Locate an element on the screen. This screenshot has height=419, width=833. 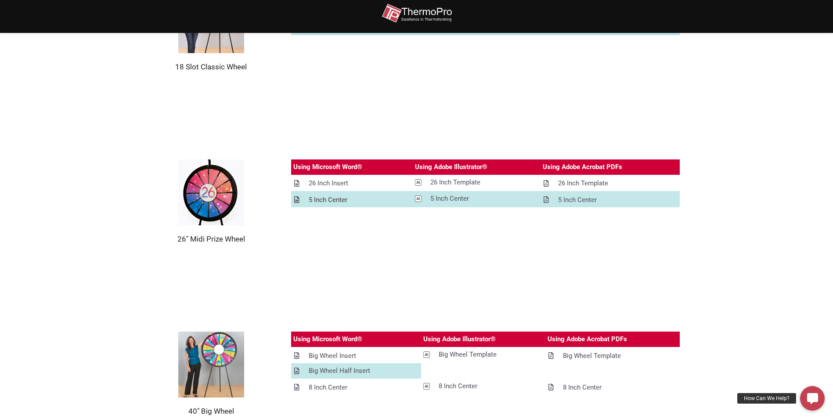
h2: 40" Big Wheel is located at coordinates (211, 411).